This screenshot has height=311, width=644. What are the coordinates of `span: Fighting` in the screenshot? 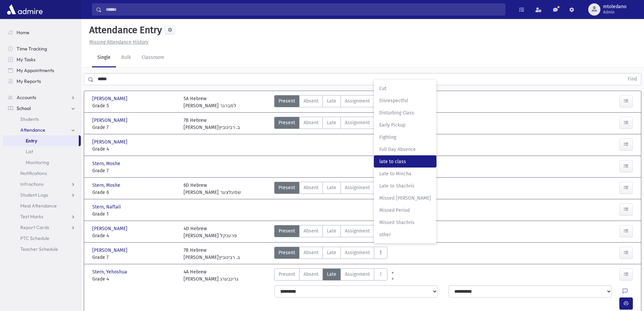 It's located at (405, 137).